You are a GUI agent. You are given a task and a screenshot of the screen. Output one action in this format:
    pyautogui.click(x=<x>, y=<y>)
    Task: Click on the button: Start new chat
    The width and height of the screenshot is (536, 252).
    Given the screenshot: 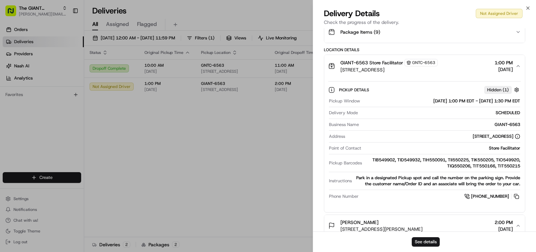 What is the action you would take?
    pyautogui.click(x=119, y=70)
    